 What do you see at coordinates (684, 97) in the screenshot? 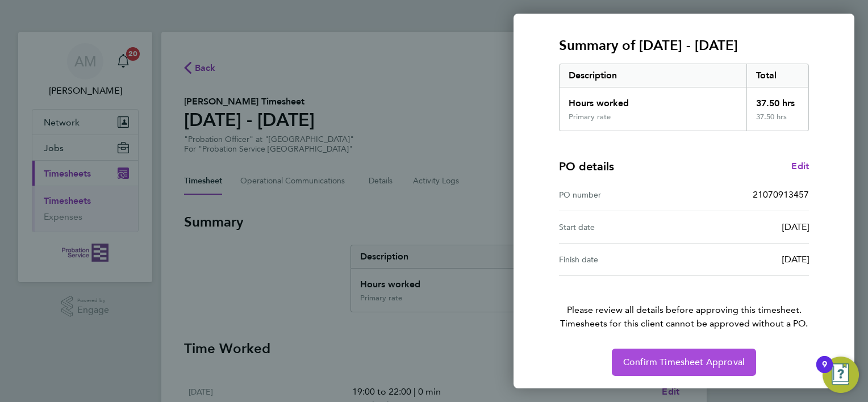
I see `div: Summary of 22 - 28 Sep 2025` at bounding box center [684, 97].